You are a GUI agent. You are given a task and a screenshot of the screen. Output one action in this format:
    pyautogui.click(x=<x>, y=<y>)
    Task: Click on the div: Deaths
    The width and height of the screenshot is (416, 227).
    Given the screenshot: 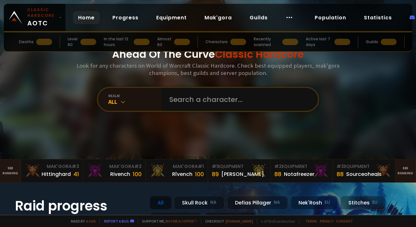 What is the action you would take?
    pyautogui.click(x=26, y=42)
    